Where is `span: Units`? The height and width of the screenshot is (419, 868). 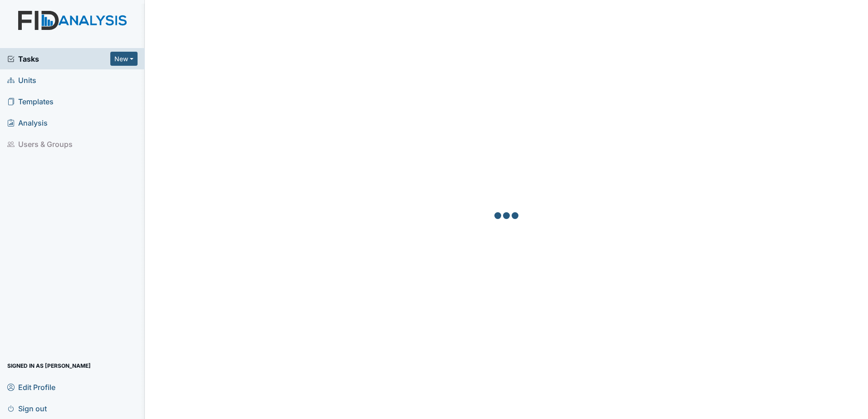 span: Units is located at coordinates (22, 80).